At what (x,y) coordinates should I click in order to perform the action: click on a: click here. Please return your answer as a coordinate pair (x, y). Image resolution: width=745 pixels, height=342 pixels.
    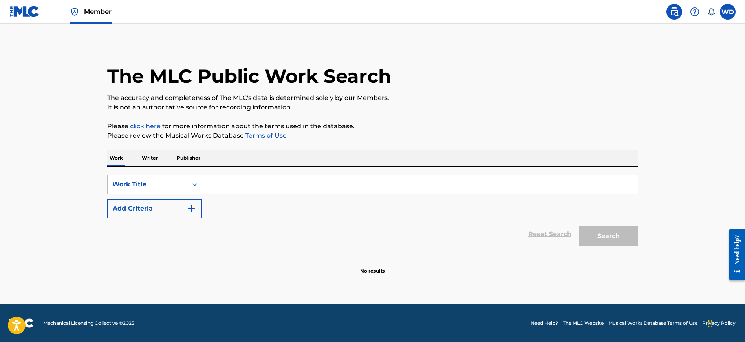
    Looking at the image, I should click on (145, 126).